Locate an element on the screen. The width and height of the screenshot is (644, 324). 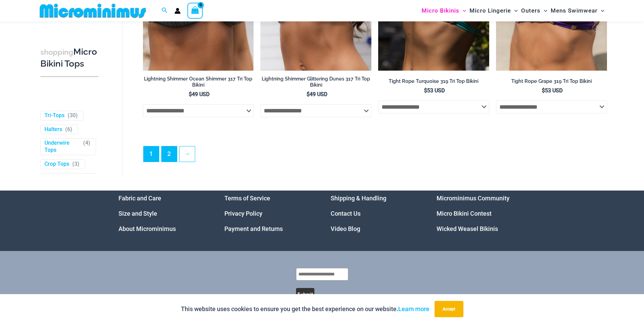
a: Privacy Policy is located at coordinates (244, 213).